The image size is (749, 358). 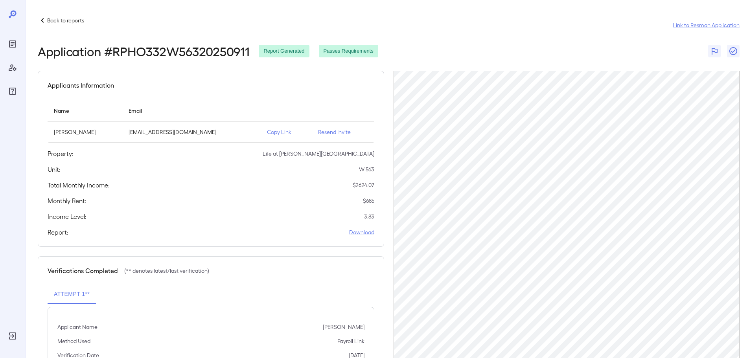 What do you see at coordinates (734, 51) in the screenshot?
I see `button: Close Report` at bounding box center [734, 51].